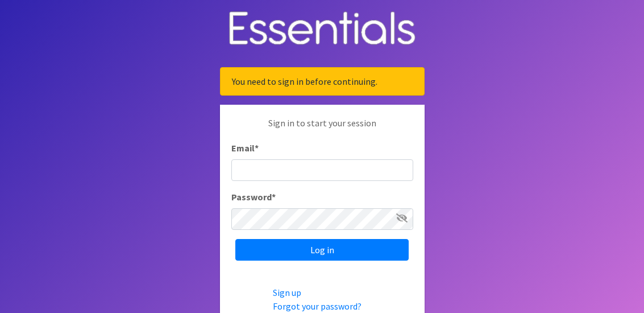 This screenshot has width=644, height=313. What do you see at coordinates (245, 148) in the screenshot?
I see `label: Email` at bounding box center [245, 148].